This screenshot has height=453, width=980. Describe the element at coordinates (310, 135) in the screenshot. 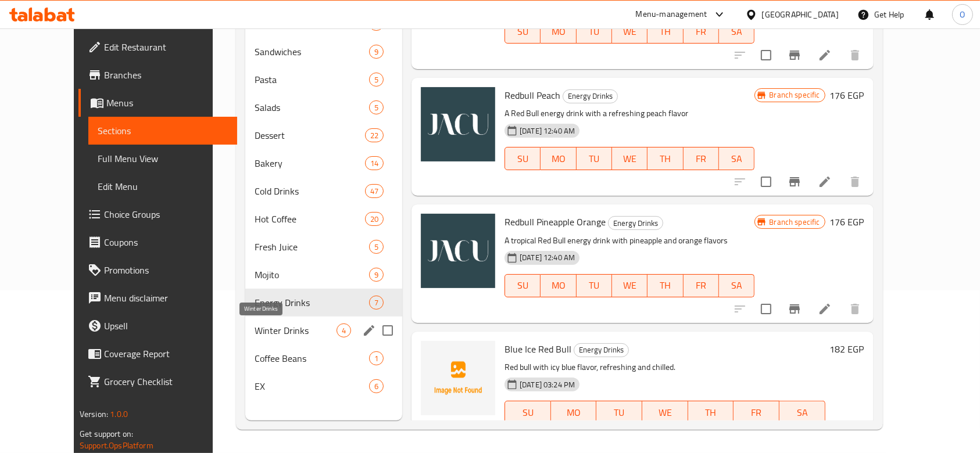

I see `div: Dessert` at that location.